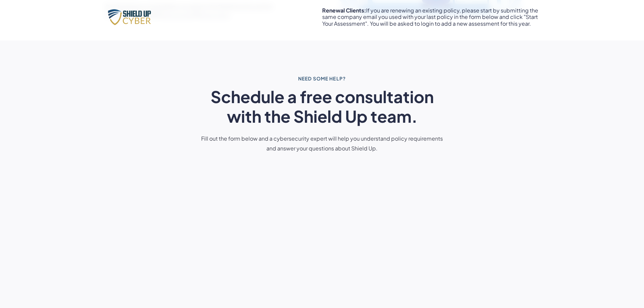 The height and width of the screenshot is (308, 644). What do you see at coordinates (323, 106) in the screenshot?
I see `h2: Schedule a free consultation with the Shield Up team.` at bounding box center [323, 106].